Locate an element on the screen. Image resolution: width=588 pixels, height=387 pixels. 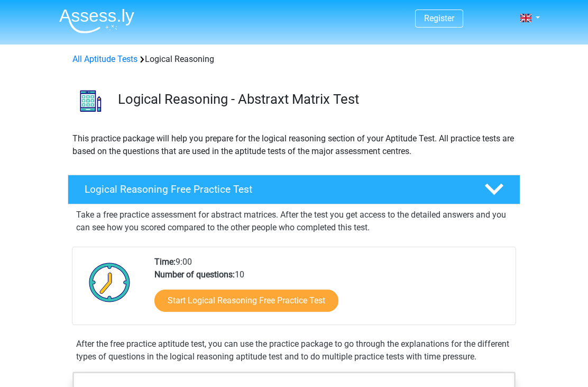
div: After the free practice aptitude test, you can use the practice package to go through the explana... is located at coordinates (294, 350).